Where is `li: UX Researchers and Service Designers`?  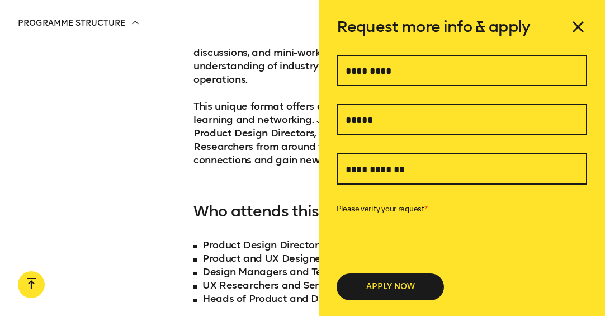 li: UX Researchers and Service Designers is located at coordinates (319, 285).